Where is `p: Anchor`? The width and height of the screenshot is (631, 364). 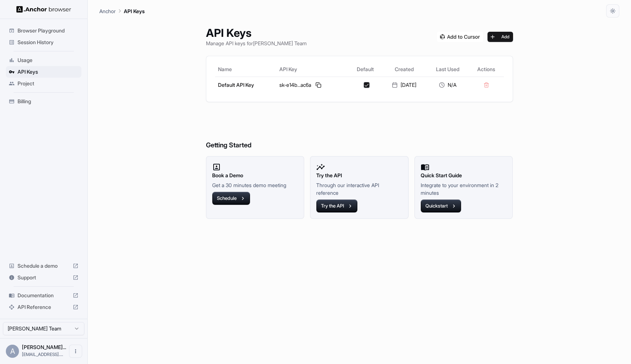
p: Anchor is located at coordinates (107, 11).